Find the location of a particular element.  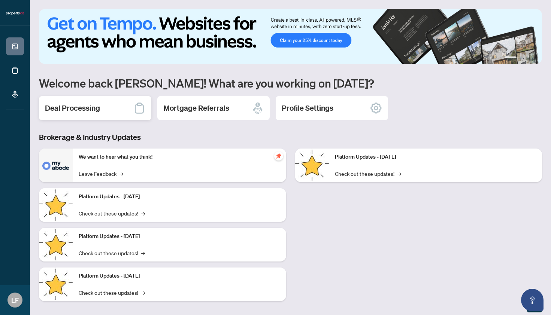

img: Platform Updates - July 21, 2025 is located at coordinates (56, 245).